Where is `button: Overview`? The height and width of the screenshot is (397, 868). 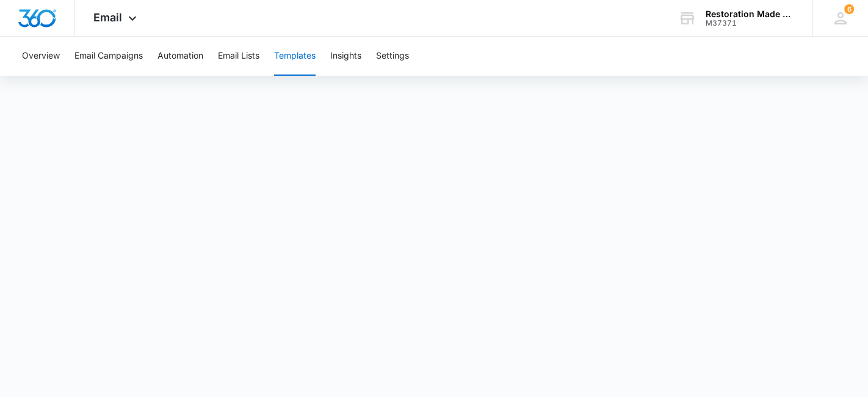 button: Overview is located at coordinates (41, 56).